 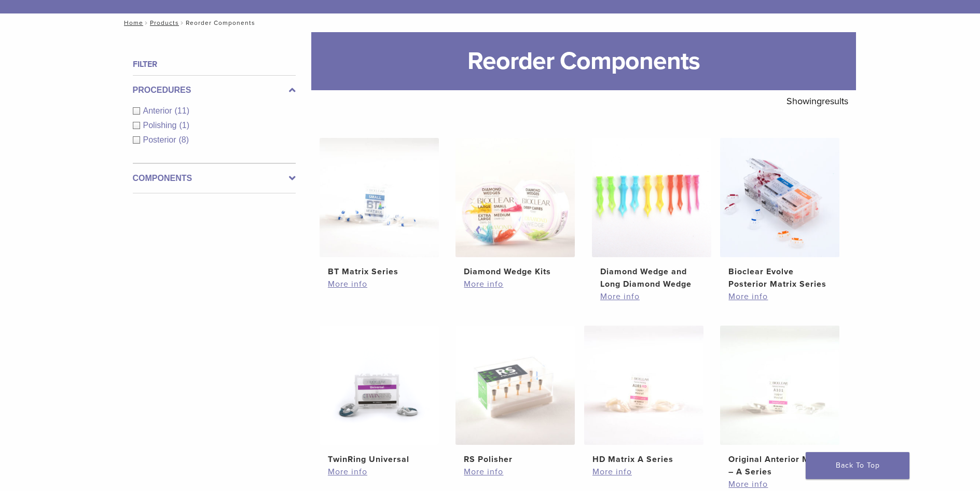 What do you see at coordinates (184, 125) in the screenshot?
I see `span: (1)` at bounding box center [184, 125].